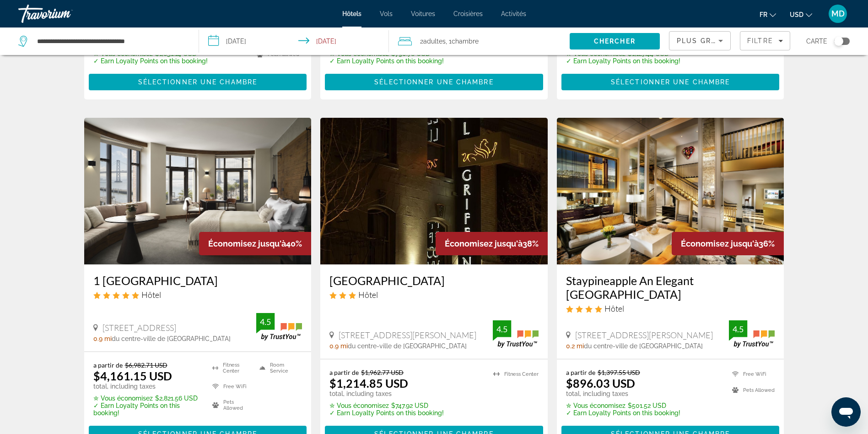 The height and width of the screenshot is (434, 868). I want to click on a: Hôtels, so click(352, 13).